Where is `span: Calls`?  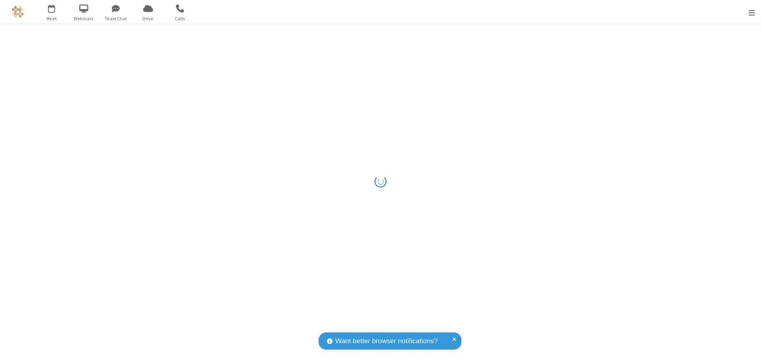 span: Calls is located at coordinates (180, 19).